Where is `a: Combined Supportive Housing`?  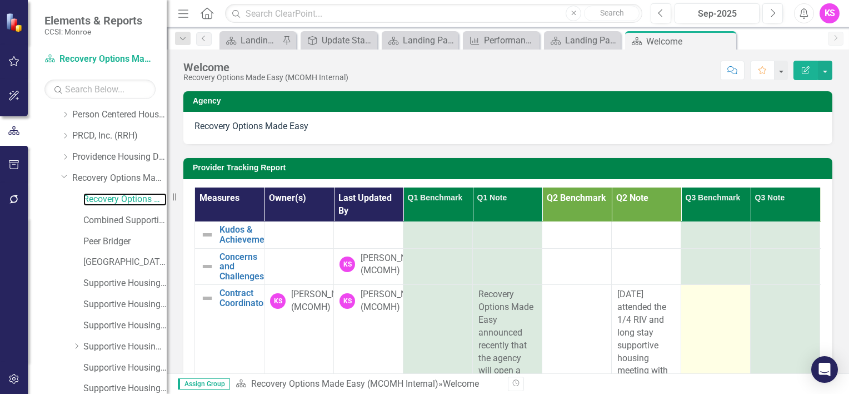
a: Combined Supportive Housing is located at coordinates (125, 220).